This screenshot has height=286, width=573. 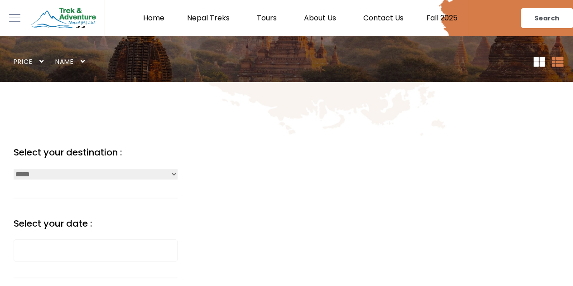 I want to click on a: Contact Us, so click(x=383, y=18).